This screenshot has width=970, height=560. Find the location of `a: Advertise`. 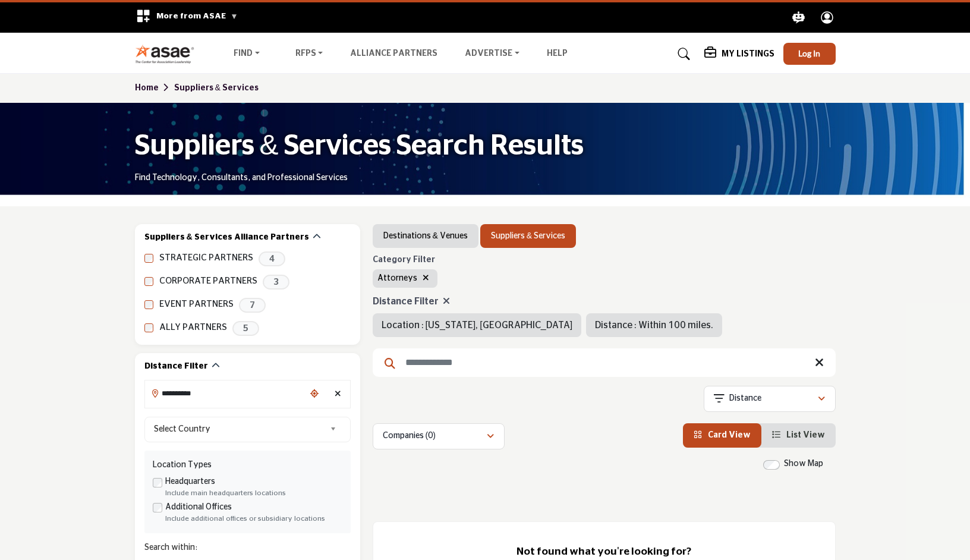

a: Advertise is located at coordinates (492, 54).